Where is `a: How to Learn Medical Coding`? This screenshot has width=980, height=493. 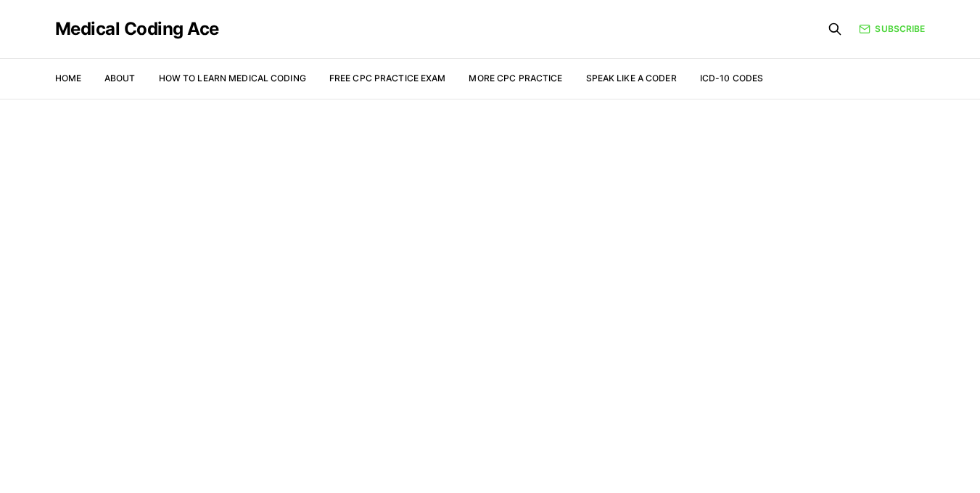 a: How to Learn Medical Coding is located at coordinates (233, 78).